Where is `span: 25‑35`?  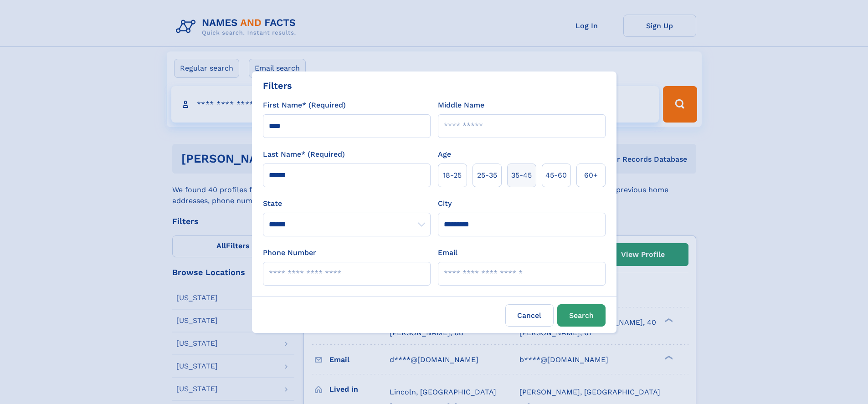 span: 25‑35 is located at coordinates (487, 175).